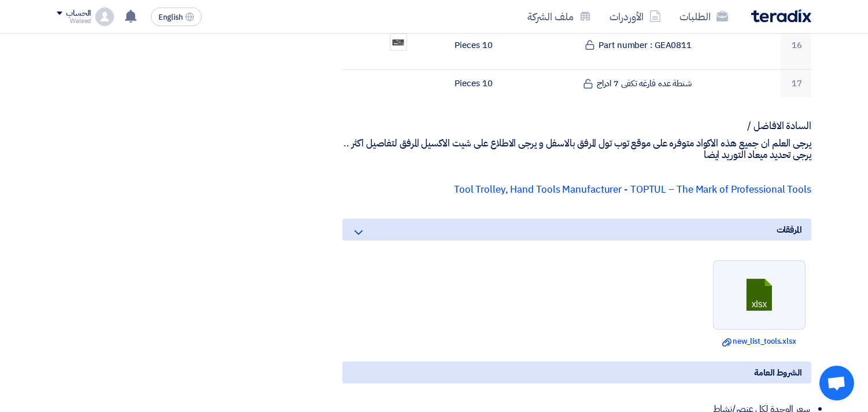  Describe the element at coordinates (577, 126) in the screenshot. I see `p: السادة الافاضل /` at that location.